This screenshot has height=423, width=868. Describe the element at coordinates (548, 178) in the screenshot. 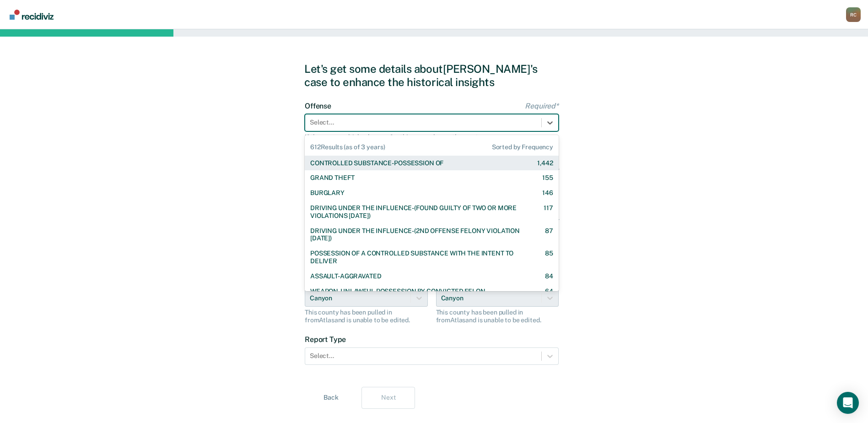

I see `div: 155` at that location.